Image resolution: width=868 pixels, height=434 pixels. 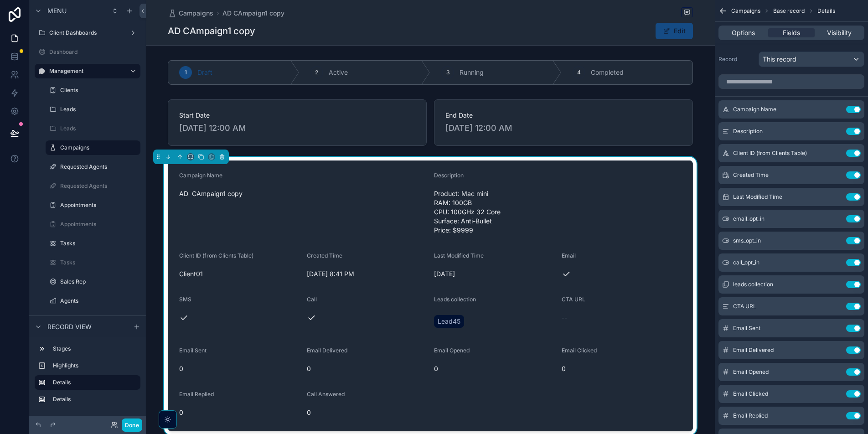 What do you see at coordinates (840, 33) in the screenshot?
I see `span: Visibility` at bounding box center [840, 33].